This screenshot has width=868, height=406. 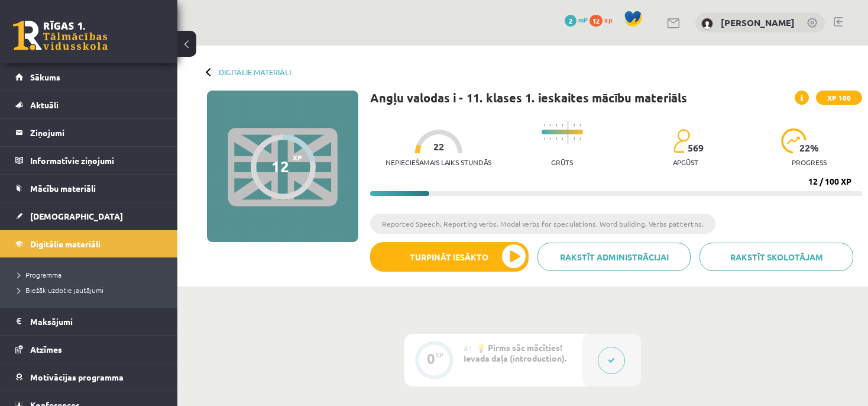 I want to click on span: Motivācijas programma, so click(x=77, y=377).